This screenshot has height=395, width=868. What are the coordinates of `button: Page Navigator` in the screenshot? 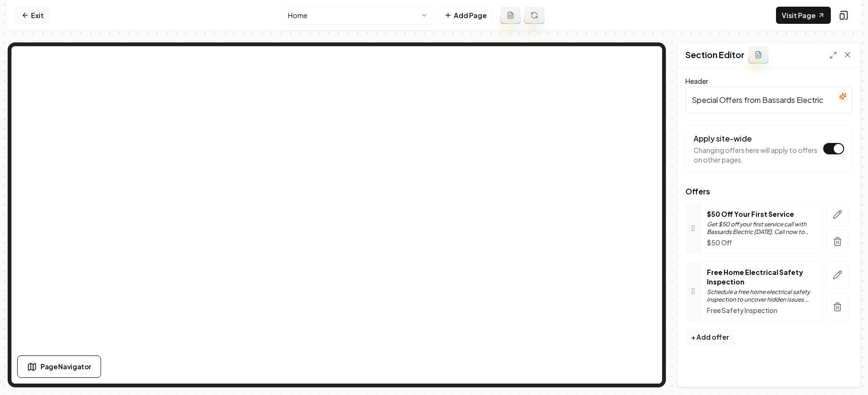 It's located at (59, 366).